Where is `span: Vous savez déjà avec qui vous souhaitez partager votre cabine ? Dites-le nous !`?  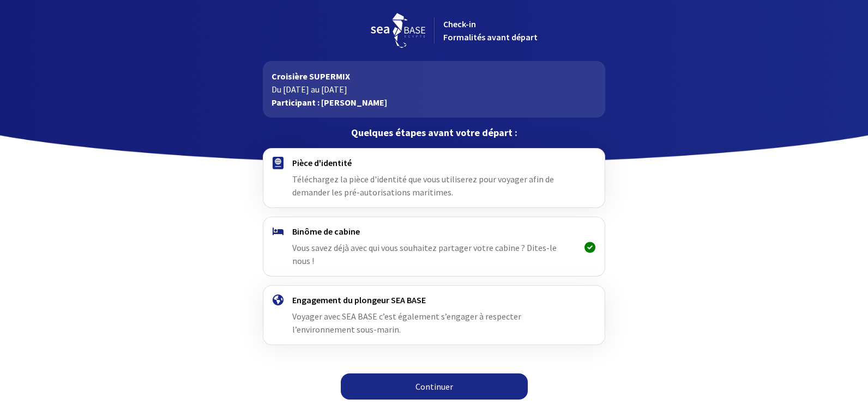
span: Vous savez déjà avec qui vous souhaitez partager votre cabine ? Dites-le nous ! is located at coordinates (424, 254).